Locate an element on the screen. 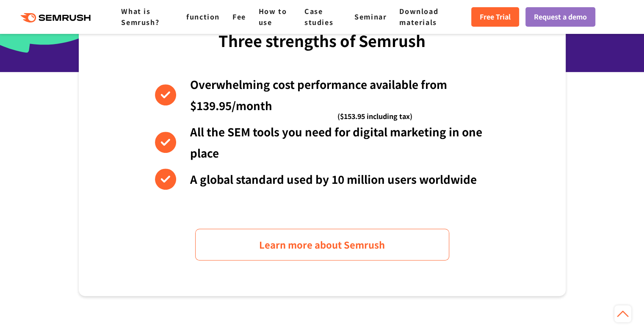 This screenshot has height=335, width=644. font: Learn more about Semrush is located at coordinates (322, 244).